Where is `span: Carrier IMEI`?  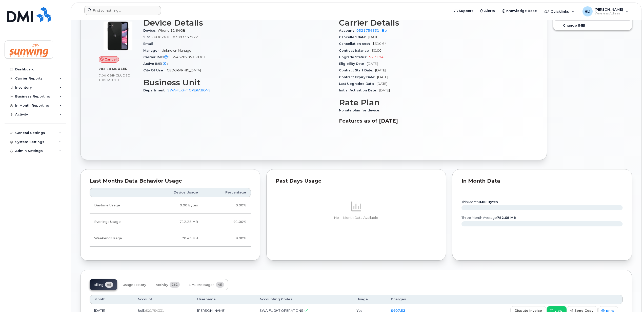
span: Carrier IMEI is located at coordinates (157, 57).